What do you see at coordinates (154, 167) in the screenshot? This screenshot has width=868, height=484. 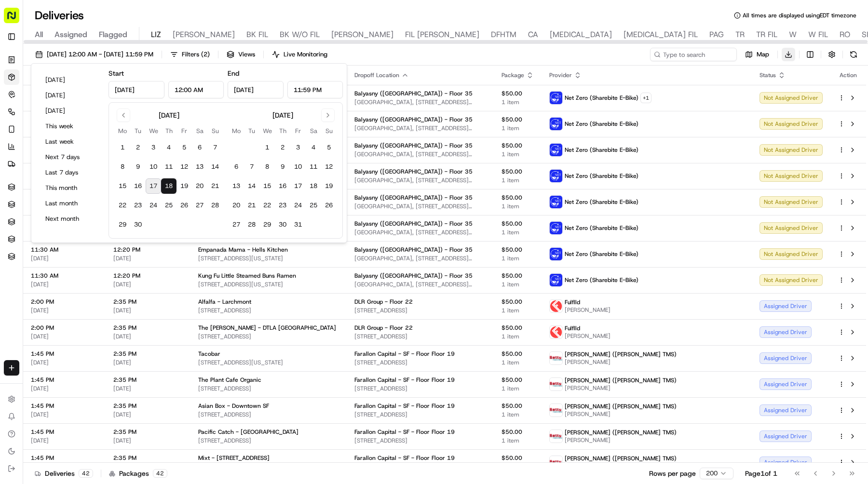 I see `button: 10` at bounding box center [154, 167].